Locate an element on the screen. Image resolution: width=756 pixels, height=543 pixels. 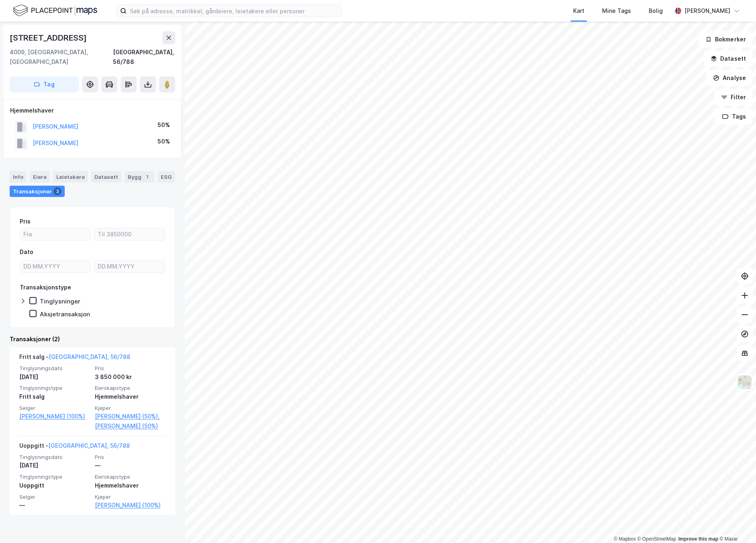
div: Transaksjoner (2) is located at coordinates (92, 339).